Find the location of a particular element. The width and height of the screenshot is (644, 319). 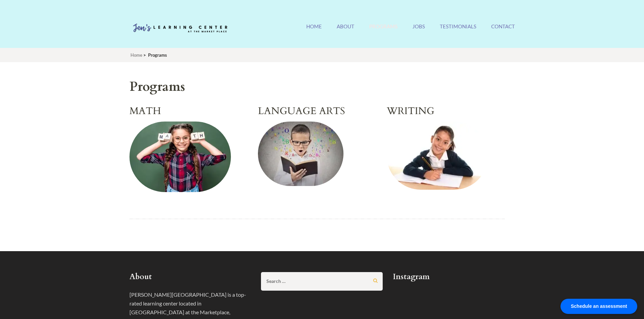

h2: MATH is located at coordinates (188, 111).